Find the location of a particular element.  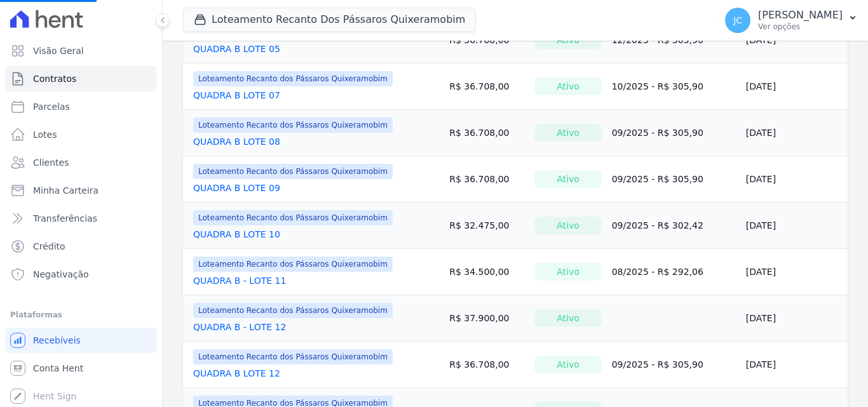

span: Visão Geral is located at coordinates (59, 51).